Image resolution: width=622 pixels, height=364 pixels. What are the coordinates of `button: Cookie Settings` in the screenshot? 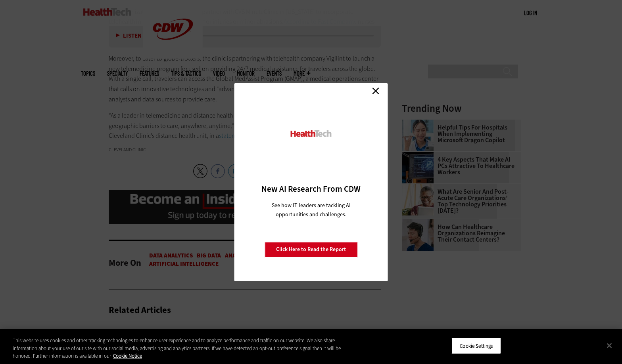 It's located at (476, 346).